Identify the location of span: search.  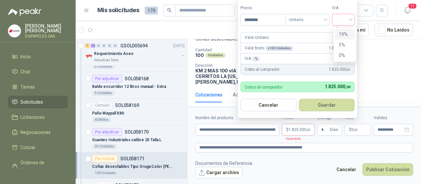
(170, 10).